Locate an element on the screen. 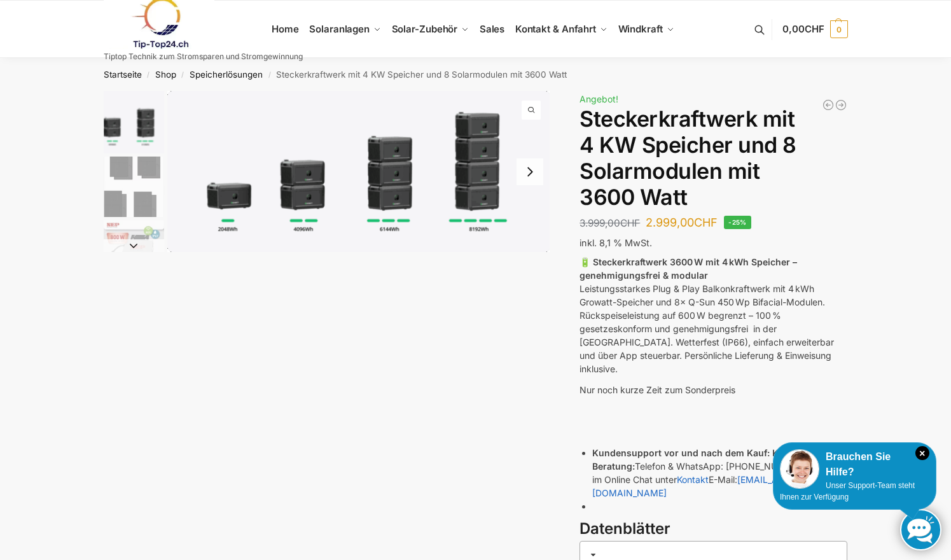 The image size is (951, 560). a: Balkonkraftwerk 890 Watt Solarmodulleistung mit 1kW/h Zendure Speicher is located at coordinates (828, 105).